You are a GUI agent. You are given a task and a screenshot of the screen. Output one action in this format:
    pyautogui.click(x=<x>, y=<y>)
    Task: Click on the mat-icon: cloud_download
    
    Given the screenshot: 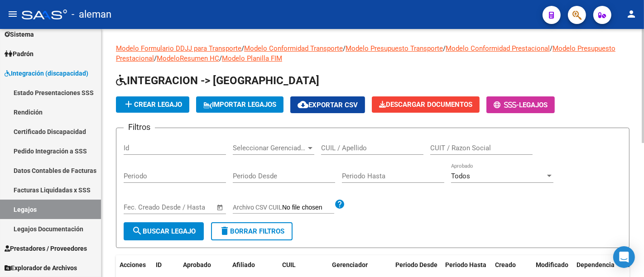 What is the action you would take?
    pyautogui.click(x=303, y=105)
    